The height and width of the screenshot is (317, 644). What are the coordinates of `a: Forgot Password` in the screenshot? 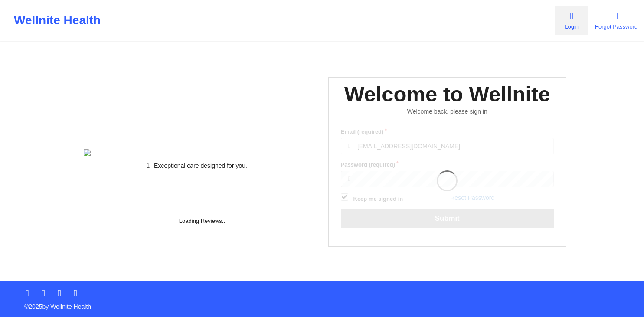 It's located at (616, 20).